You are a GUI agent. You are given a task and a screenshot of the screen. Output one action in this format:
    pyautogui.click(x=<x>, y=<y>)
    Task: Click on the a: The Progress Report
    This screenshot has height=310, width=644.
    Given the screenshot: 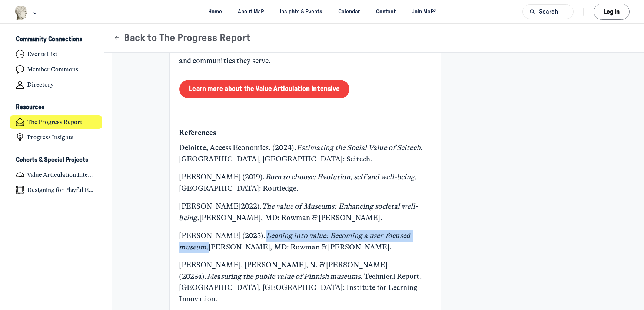 What is the action you would take?
    pyautogui.click(x=56, y=122)
    